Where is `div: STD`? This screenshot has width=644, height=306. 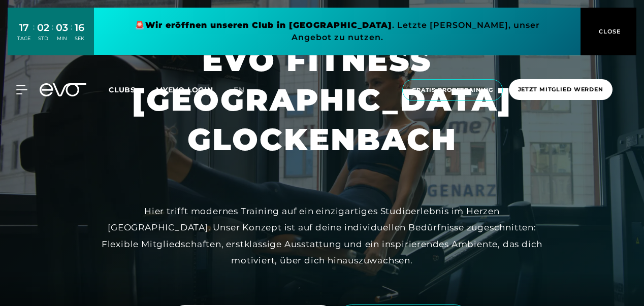
div: STD is located at coordinates (43, 39).